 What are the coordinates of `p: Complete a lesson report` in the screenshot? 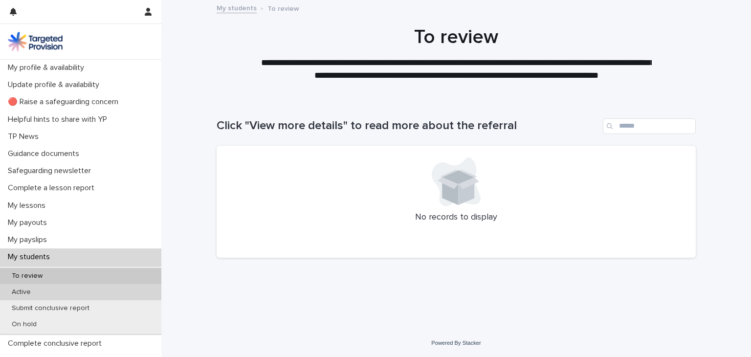 It's located at (53, 188).